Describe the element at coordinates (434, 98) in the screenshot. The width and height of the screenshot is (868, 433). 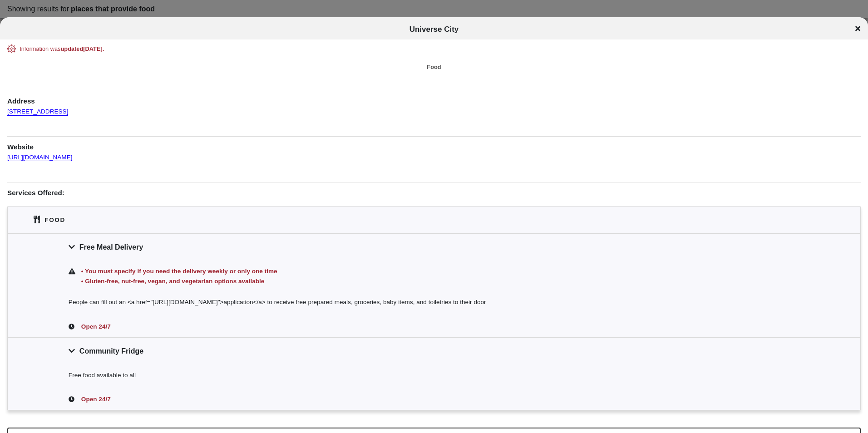
I see `h1: Address` at that location.